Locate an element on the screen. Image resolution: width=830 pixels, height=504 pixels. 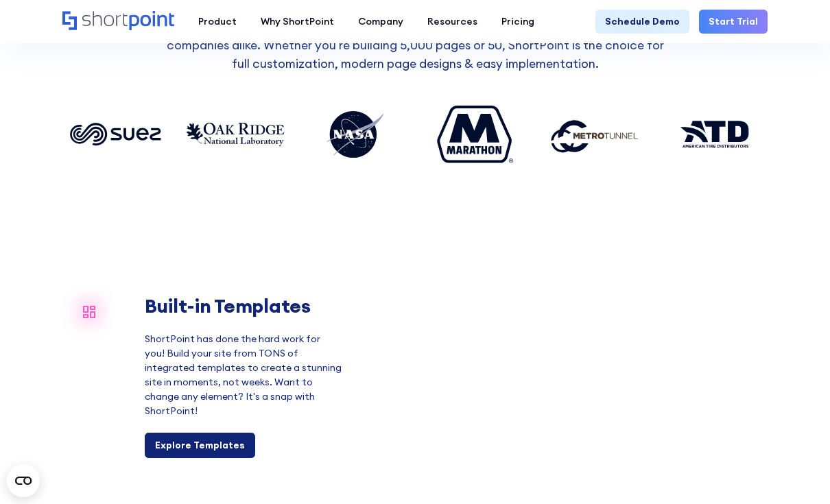
div: Chat Widget is located at coordinates (795, 470).